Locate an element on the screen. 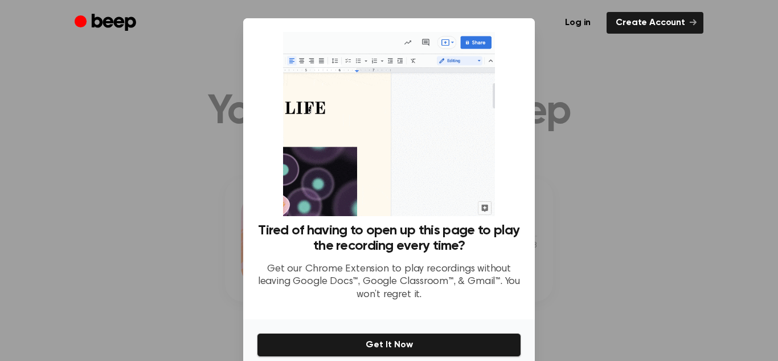  p: Get our Chrome Extension to play recordings without leaving Google Docs™, Google Classroom™, & Gm... is located at coordinates (389, 282).